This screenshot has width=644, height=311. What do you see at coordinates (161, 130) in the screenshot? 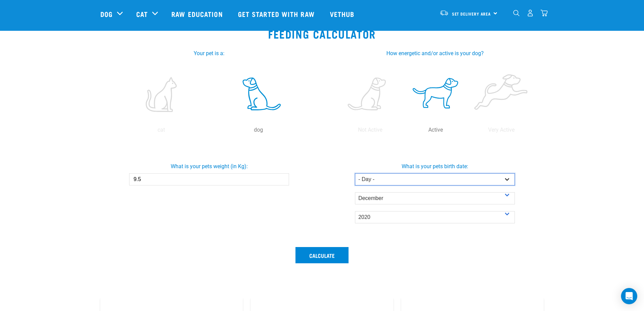
I see `p: cat` at bounding box center [161, 130].